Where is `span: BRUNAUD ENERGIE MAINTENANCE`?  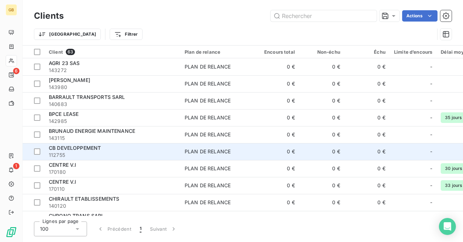
span: BRUNAUD ENERGIE MAINTENANCE is located at coordinates (92, 131).